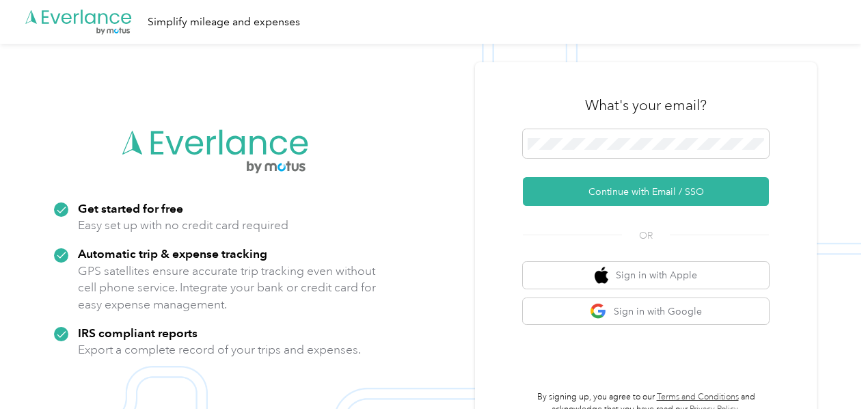 The height and width of the screenshot is (409, 868). I want to click on h3: What's your email?, so click(646, 106).